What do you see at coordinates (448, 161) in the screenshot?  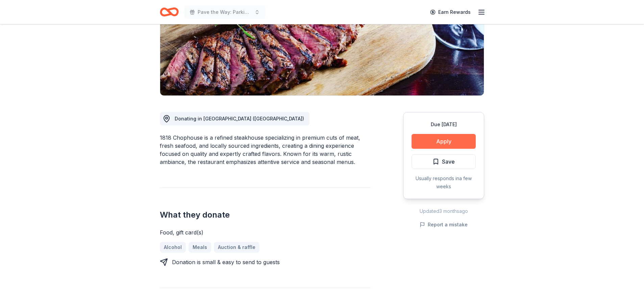 I see `span: Save` at bounding box center [448, 161].